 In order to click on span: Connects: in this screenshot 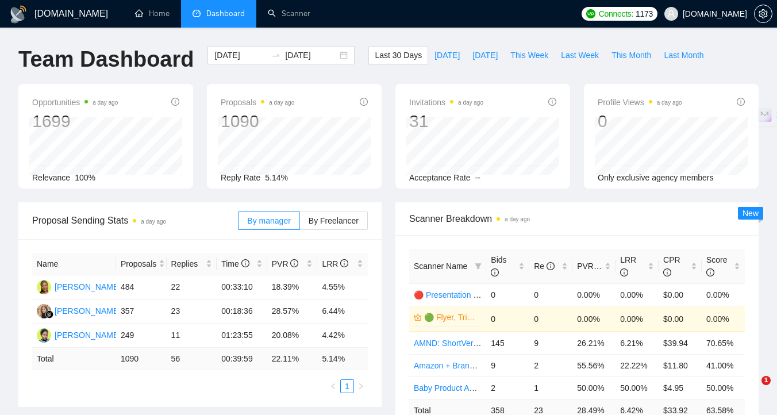, I will do `click(616, 14)`.